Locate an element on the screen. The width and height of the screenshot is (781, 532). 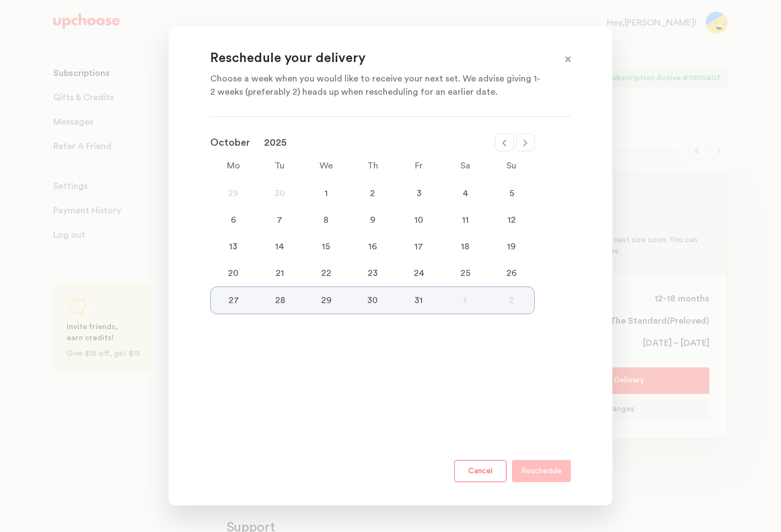
div: 12 is located at coordinates (511, 220).